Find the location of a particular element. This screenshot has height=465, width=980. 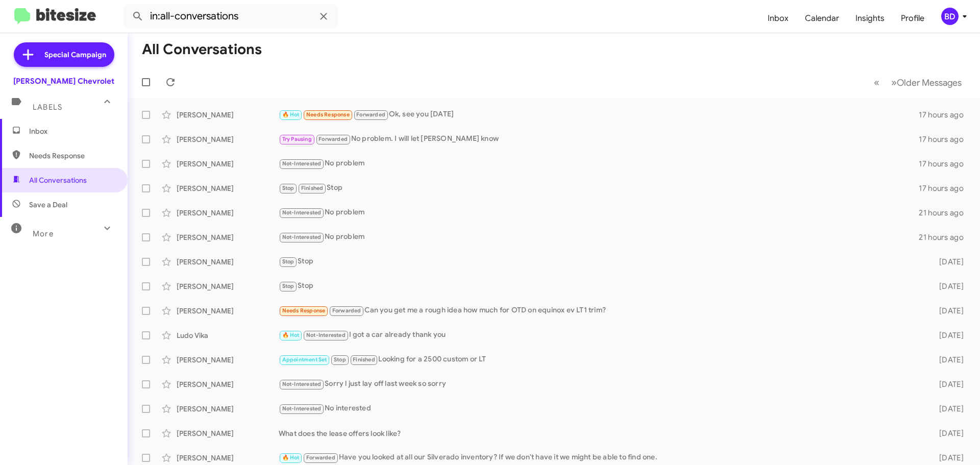

div: No interested is located at coordinates (601, 409).